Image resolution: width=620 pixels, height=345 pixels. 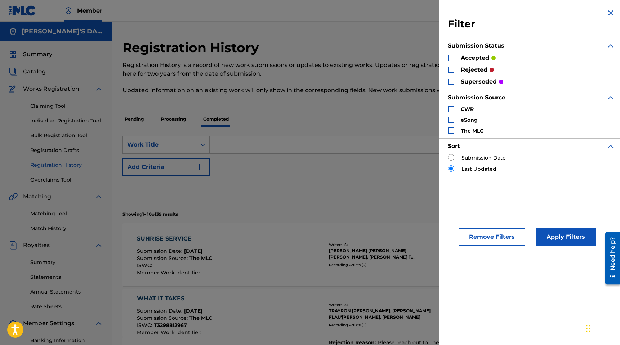 I want to click on img: MLC Logo, so click(x=22, y=10).